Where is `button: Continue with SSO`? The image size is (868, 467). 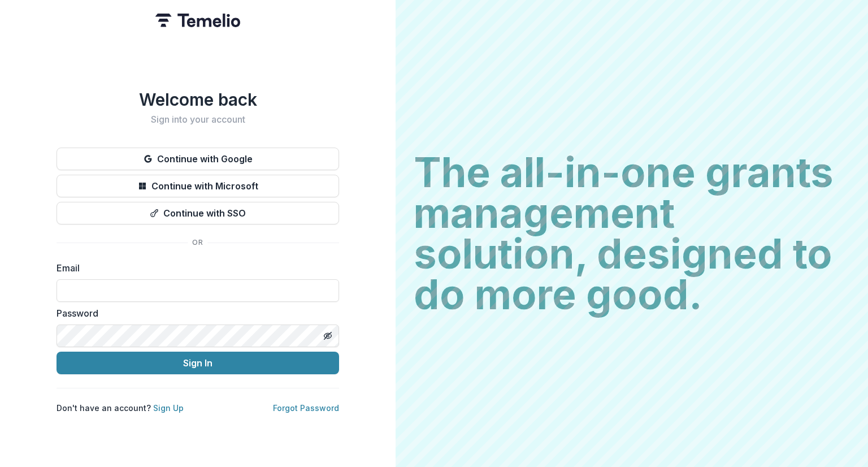
button: Continue with SSO is located at coordinates (198, 213).